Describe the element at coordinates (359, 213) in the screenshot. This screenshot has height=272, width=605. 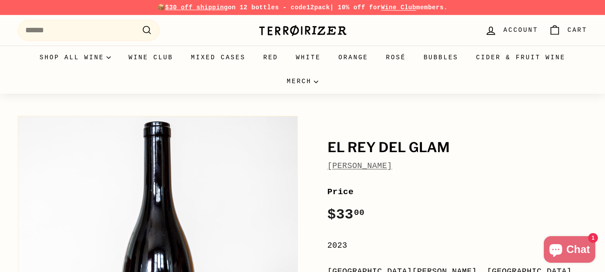
I see `sup: 00` at that location.